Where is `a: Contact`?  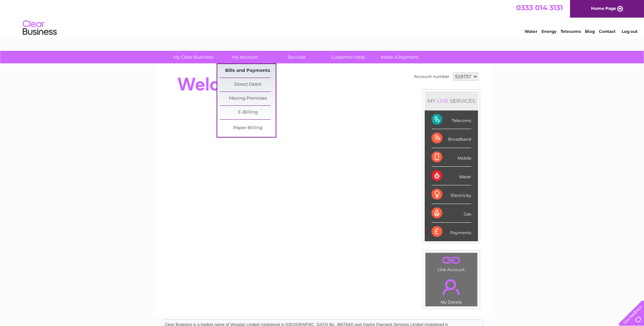
a: Contact is located at coordinates (607, 31).